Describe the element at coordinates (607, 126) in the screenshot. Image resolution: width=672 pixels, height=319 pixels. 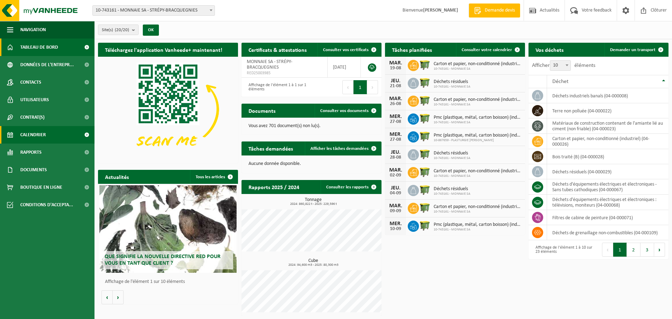
I see `td: matériaux de construction contenant de l'amiante lié au ciment (non friable) (04-000023)` at that location.